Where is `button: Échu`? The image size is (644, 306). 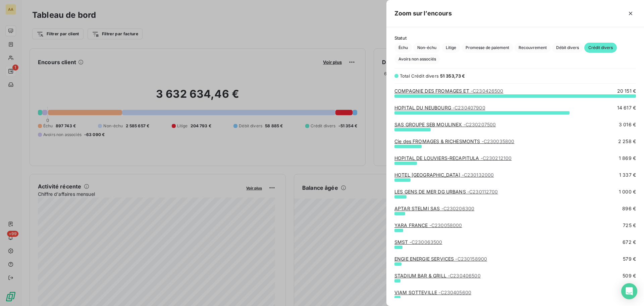 button: Échu is located at coordinates (403, 47).